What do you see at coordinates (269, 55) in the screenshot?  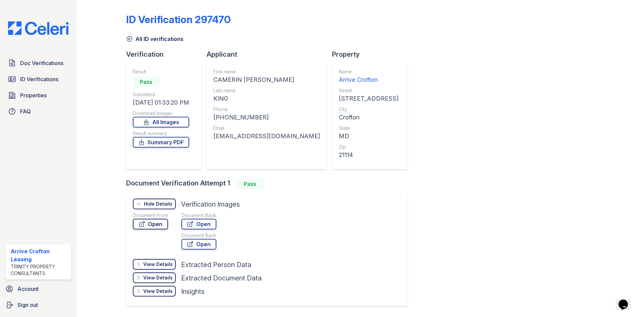 I see `div: Applicant` at bounding box center [269, 55].